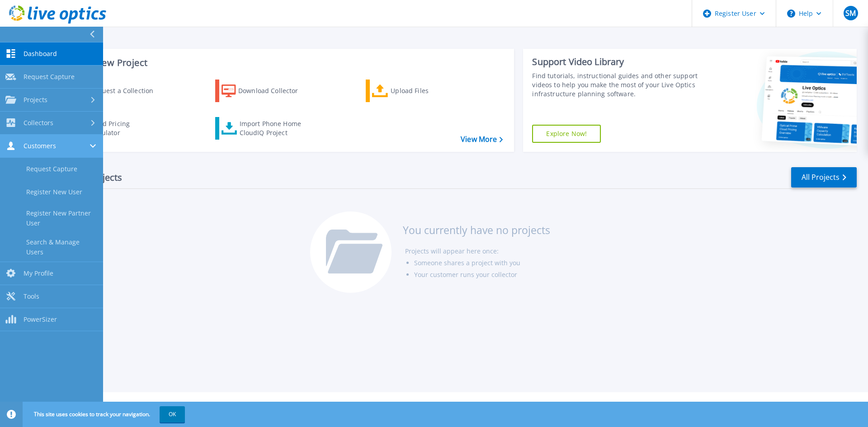 The height and width of the screenshot is (427, 868). What do you see at coordinates (617, 62) in the screenshot?
I see `div: Support Video Library` at bounding box center [617, 62].